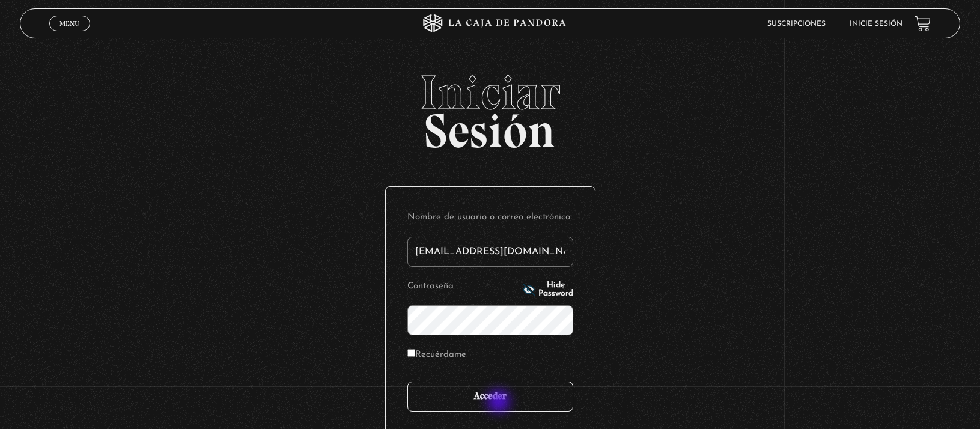  What do you see at coordinates (437, 355) in the screenshot?
I see `label: Recuérdame` at bounding box center [437, 355].